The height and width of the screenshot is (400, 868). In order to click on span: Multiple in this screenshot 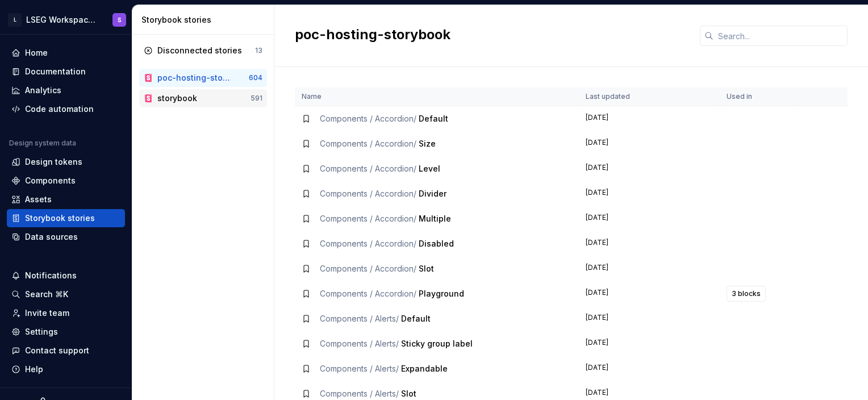, I will do `click(435, 218)`.